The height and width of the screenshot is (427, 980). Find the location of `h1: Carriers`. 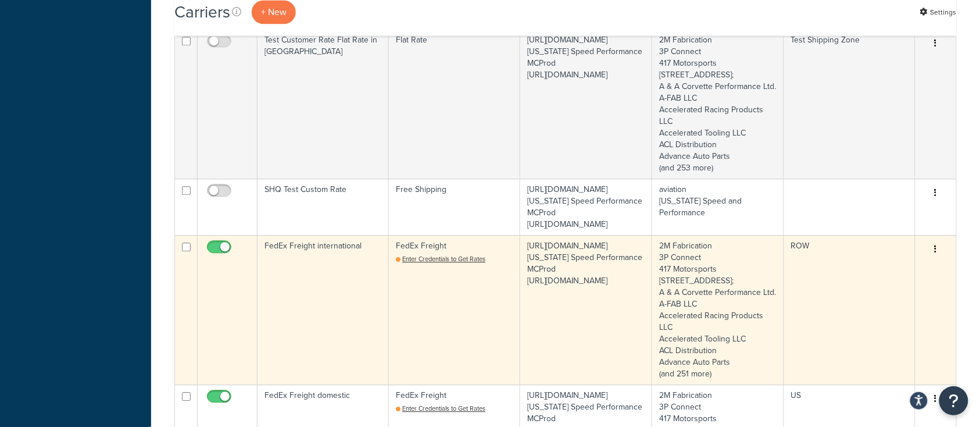

h1: Carriers is located at coordinates (202, 12).